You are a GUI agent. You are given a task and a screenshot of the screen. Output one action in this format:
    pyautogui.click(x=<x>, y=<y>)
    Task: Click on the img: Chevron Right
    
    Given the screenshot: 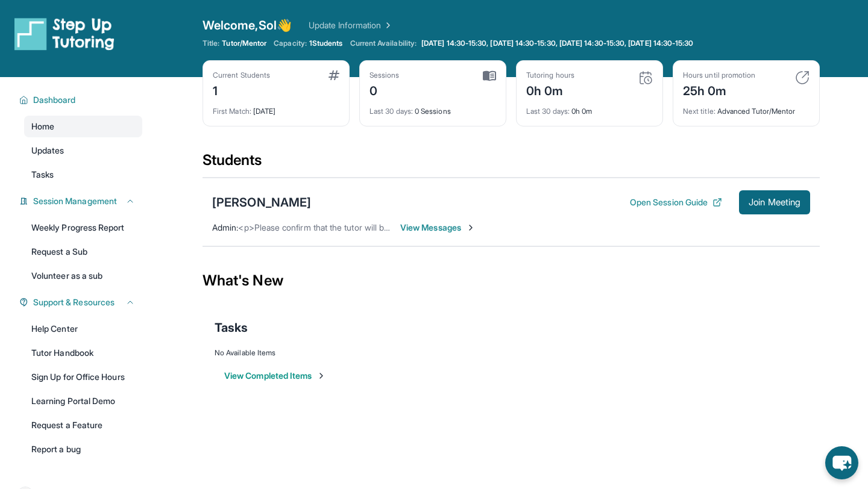 What is the action you would take?
    pyautogui.click(x=387, y=25)
    